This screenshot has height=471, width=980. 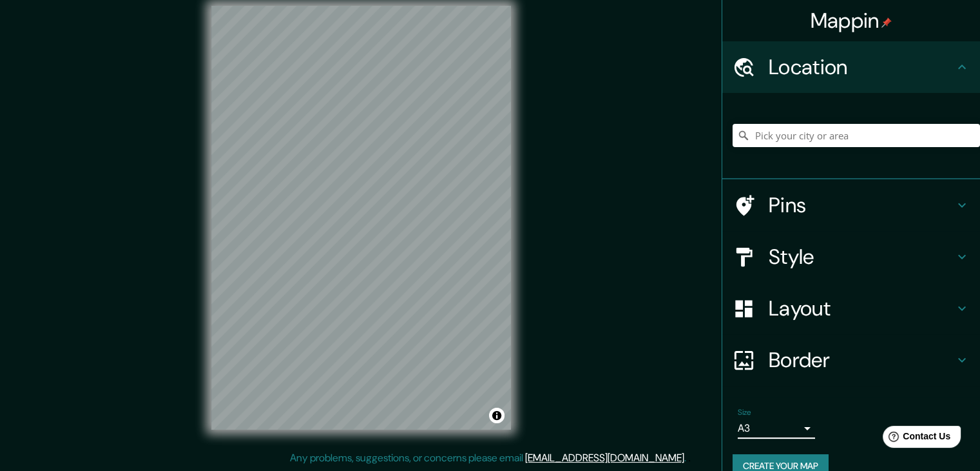 I want to click on h4: Border, so click(x=861, y=360).